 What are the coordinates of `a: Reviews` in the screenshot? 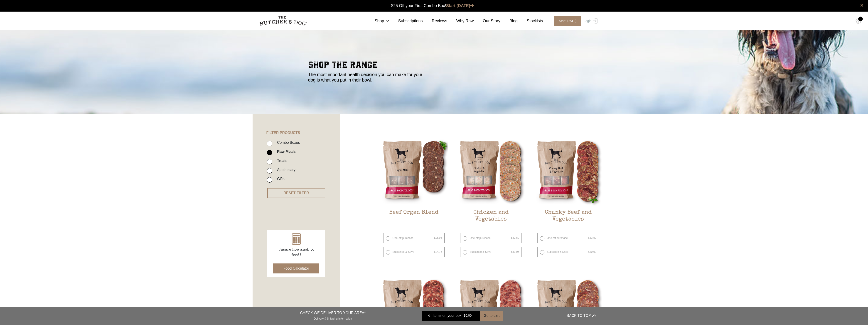 It's located at (435, 21).